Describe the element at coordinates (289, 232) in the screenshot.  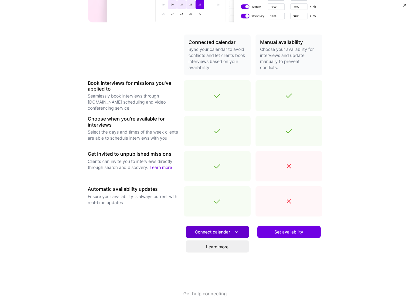
I see `button: Set availability` at that location.